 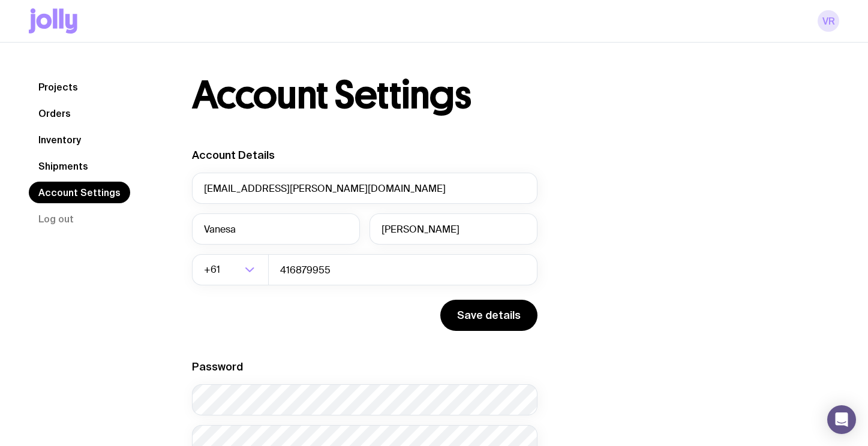 I want to click on input: First Name, so click(x=276, y=229).